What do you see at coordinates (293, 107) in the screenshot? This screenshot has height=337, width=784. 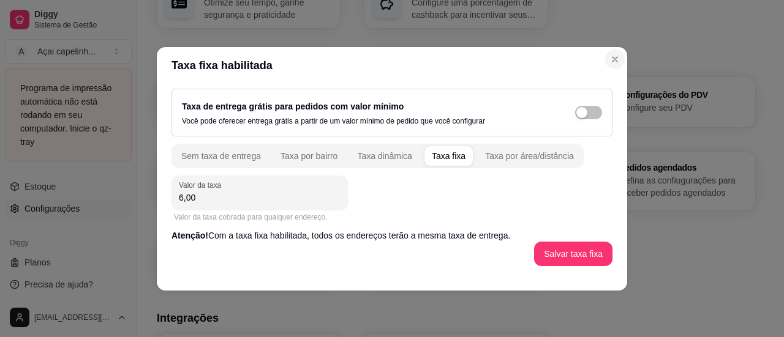 I see `label: Taxa de entrega grátis para pedidos com valor mínimo` at bounding box center [293, 107].